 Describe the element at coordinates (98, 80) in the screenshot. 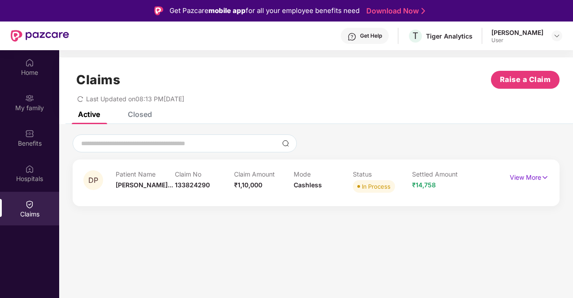

I see `h1: Claims` at that location.